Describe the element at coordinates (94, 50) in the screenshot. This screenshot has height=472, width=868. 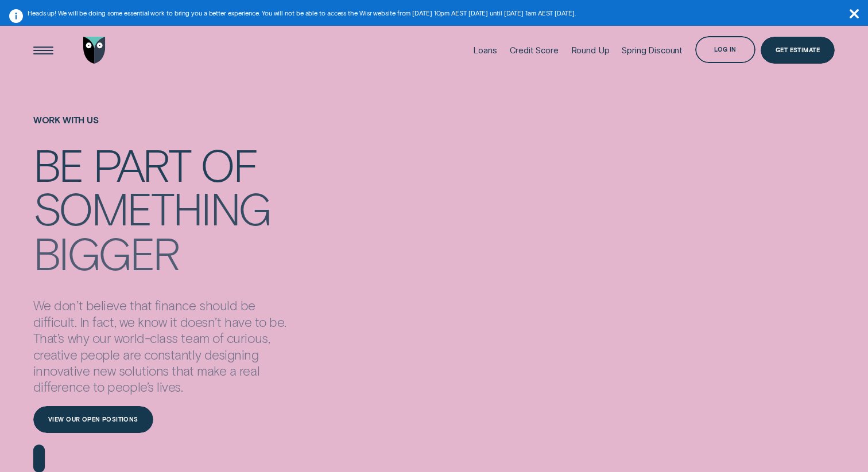
I see `img: Wisr` at that location.